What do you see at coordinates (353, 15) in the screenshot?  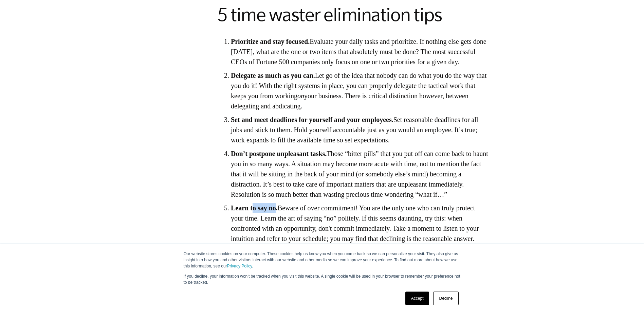 I see `h2: 5 time waster elimination tips` at bounding box center [353, 15].